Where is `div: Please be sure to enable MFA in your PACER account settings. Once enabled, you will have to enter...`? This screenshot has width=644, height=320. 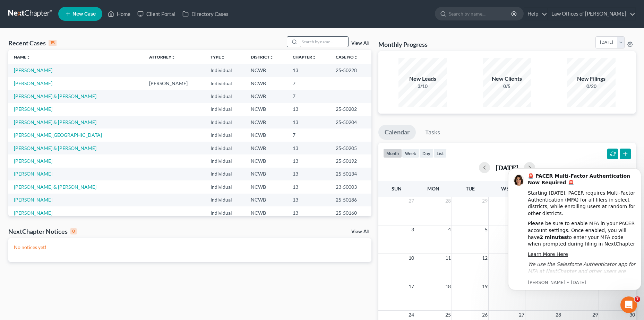
div: Please be sure to enable MFA in your PACER account settings. Once enabled, you will have to enter... is located at coordinates (77, 76).